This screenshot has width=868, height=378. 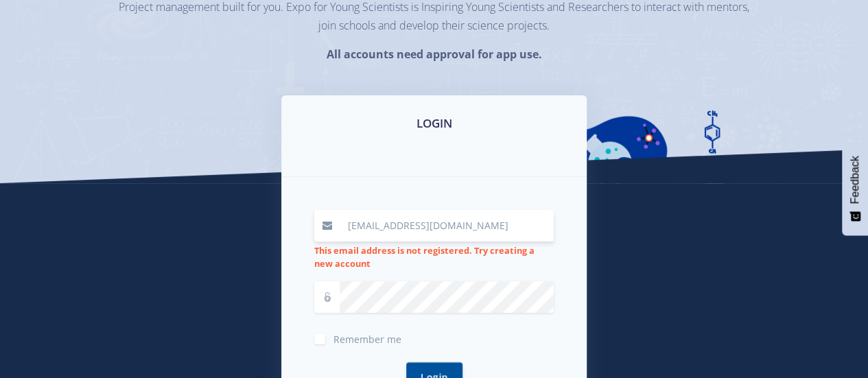 I want to click on button: Feedback - Show survey, so click(x=855, y=189).